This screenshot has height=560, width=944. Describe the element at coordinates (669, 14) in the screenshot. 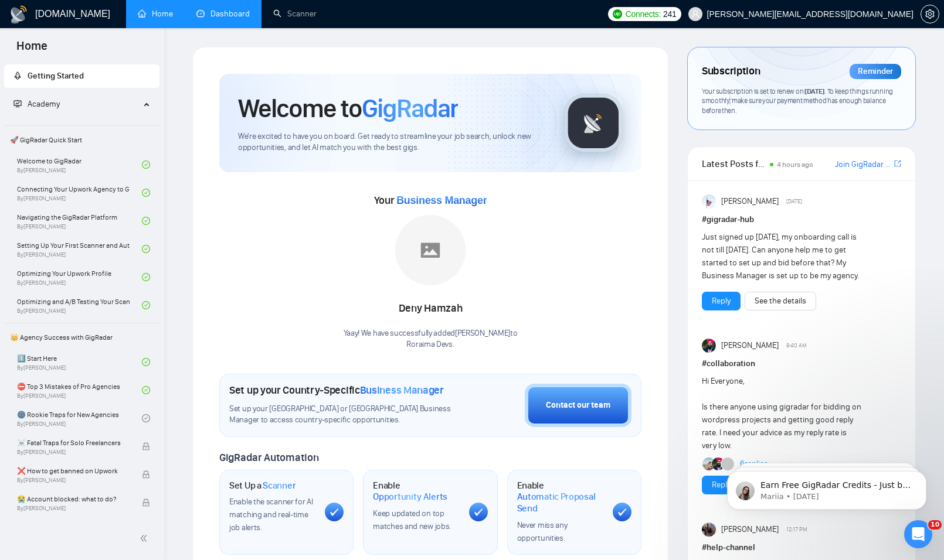

I see `span: 241` at that location.